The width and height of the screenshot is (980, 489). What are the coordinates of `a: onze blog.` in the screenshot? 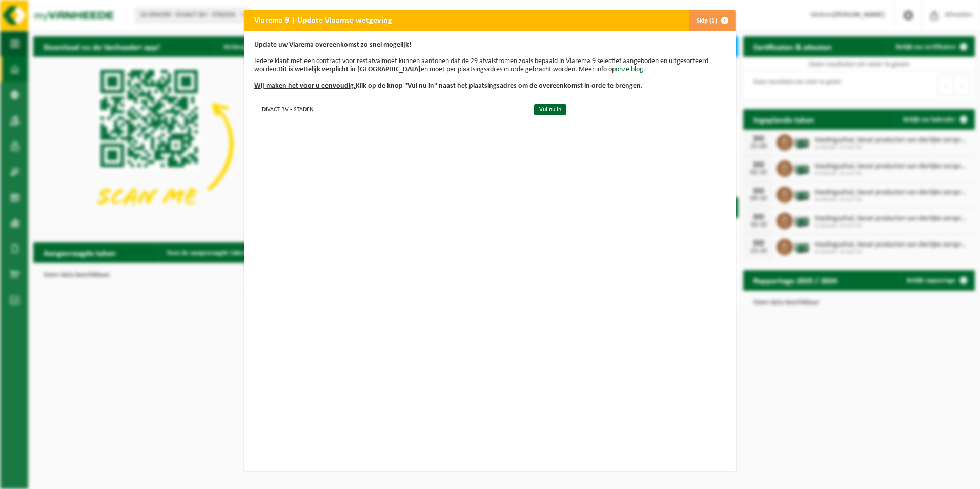 It's located at (631, 69).